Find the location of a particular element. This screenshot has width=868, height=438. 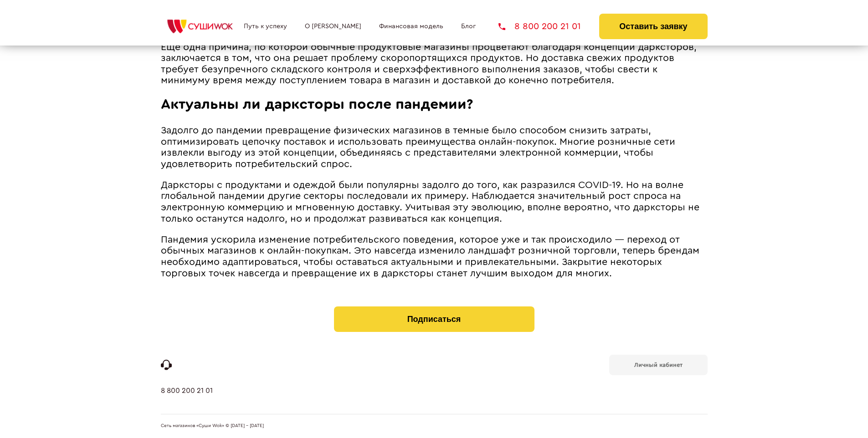

span: Дарксторы с продуктами и одеждой были популярны задолго до того, как разразился СOVID-19. Но на в... is located at coordinates (430, 202).